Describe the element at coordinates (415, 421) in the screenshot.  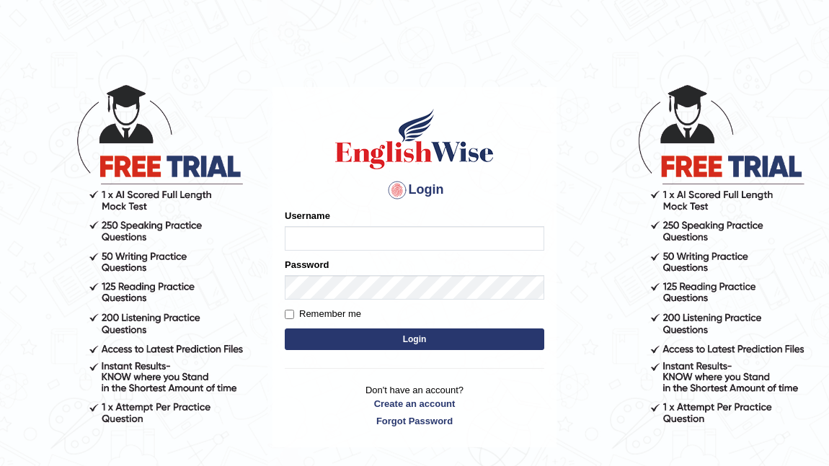
I see `a: Forgot Password` at that location.